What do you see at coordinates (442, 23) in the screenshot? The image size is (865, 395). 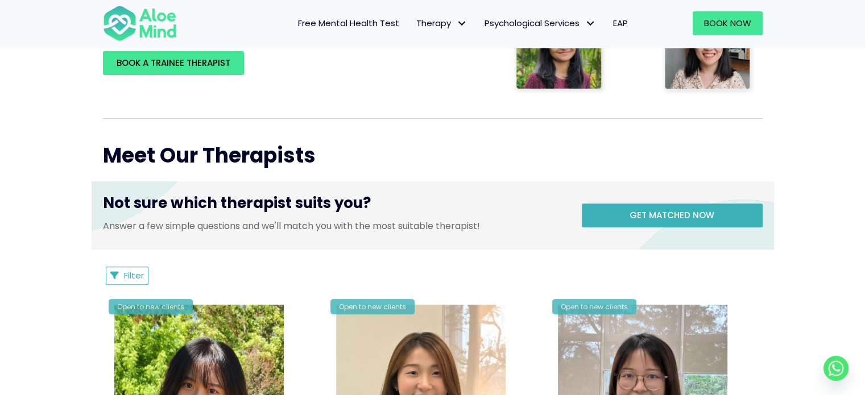 I see `span: Therapy` at bounding box center [442, 23].